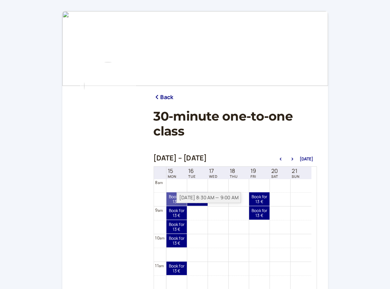  I want to click on h1: 30-minute one-to-one class, so click(235, 124).